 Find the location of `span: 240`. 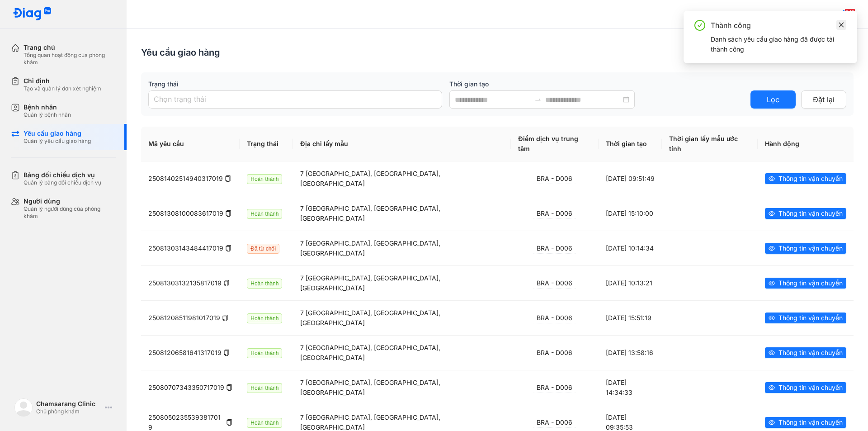

span: 240 is located at coordinates (850, 12).